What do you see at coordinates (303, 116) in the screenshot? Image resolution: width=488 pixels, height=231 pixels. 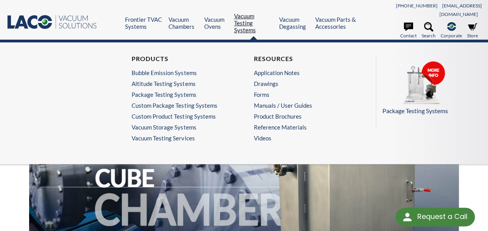 I see `a: Product Brochures` at bounding box center [303, 116].